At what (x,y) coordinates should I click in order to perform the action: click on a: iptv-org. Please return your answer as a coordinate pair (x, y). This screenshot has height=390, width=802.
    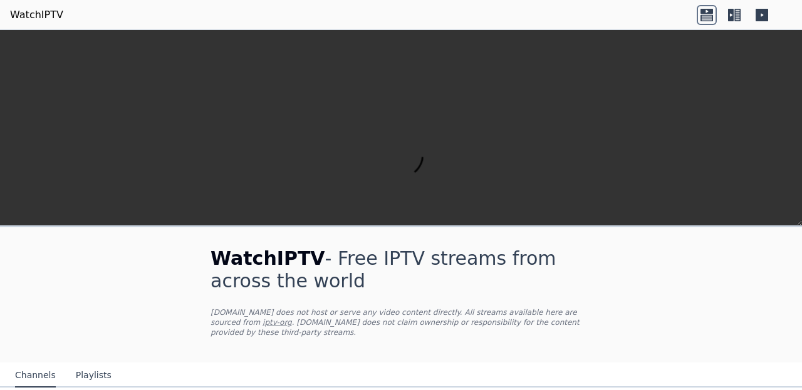
    Looking at the image, I should click on (277, 323).